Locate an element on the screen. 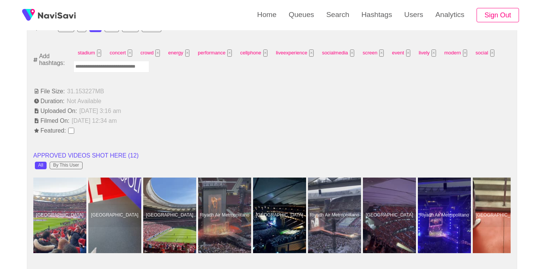 The height and width of the screenshot is (269, 544). div: All is located at coordinates (40, 166).